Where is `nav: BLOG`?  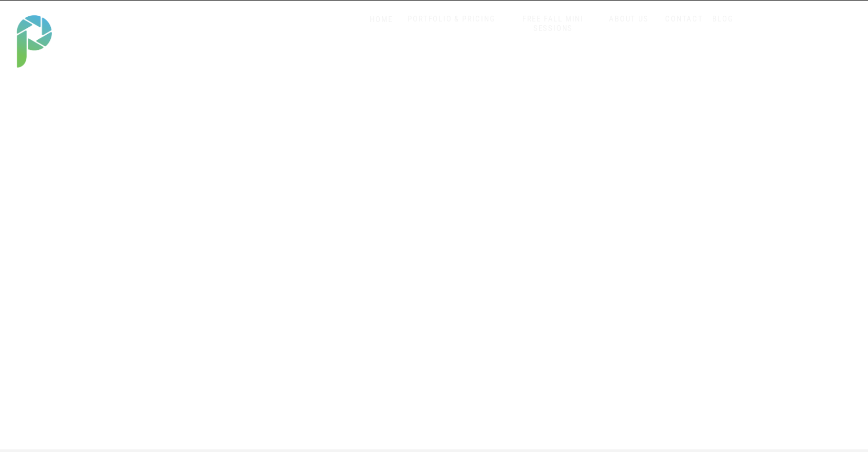 nav: BLOG is located at coordinates (723, 19).